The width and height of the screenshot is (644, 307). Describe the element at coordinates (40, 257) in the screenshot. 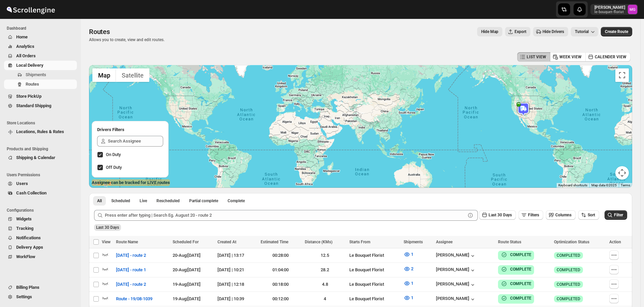

I see `button: WorkFlow` at that location.